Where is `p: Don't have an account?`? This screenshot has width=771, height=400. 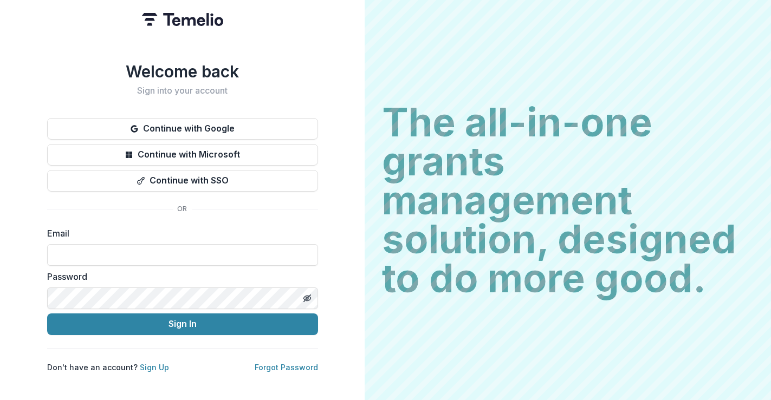 p: Don't have an account? is located at coordinates (108, 367).